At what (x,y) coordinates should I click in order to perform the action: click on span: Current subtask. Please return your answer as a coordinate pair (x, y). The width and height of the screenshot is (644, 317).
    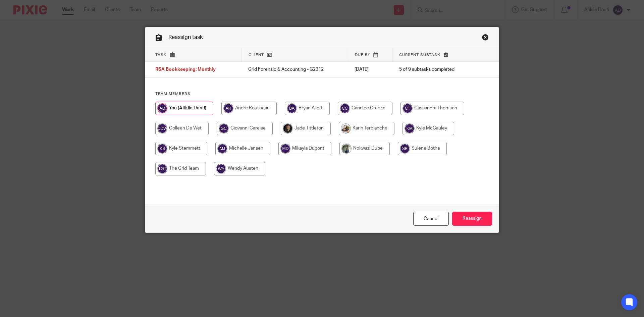
    Looking at the image, I should click on (420, 55).